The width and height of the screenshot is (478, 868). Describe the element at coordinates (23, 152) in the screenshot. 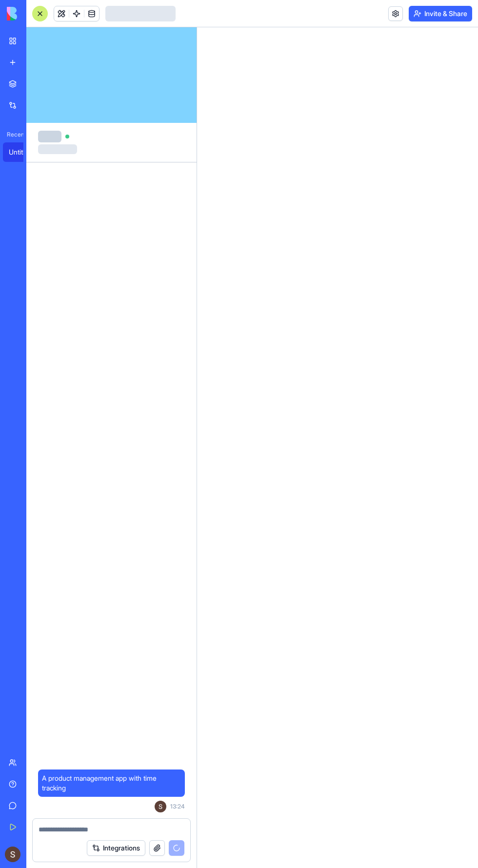

I see `div: Untitled App` at that location.